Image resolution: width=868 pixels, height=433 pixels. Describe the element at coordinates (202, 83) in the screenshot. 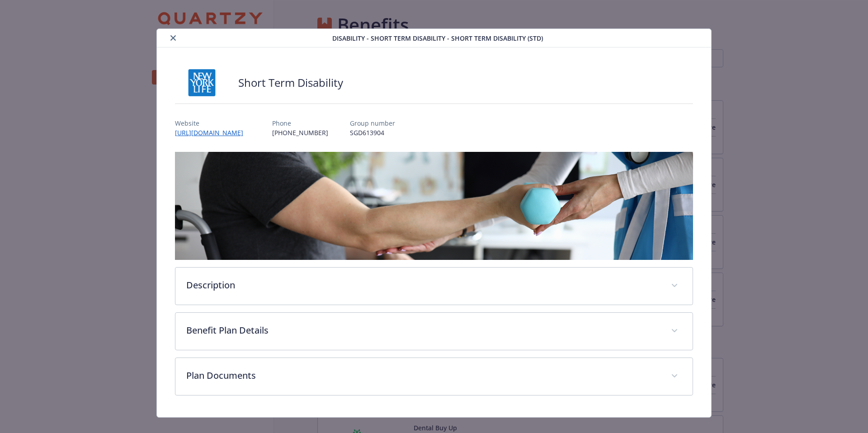

I see `img: New York Life Insurance Company` at that location.